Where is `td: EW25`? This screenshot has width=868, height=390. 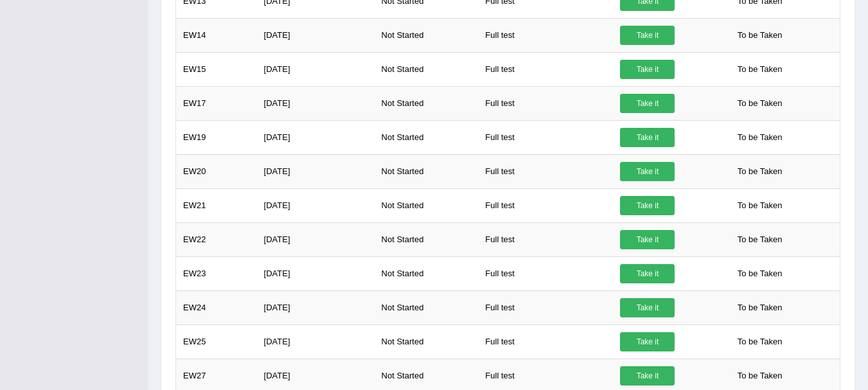
td: EW25 is located at coordinates (217, 341).